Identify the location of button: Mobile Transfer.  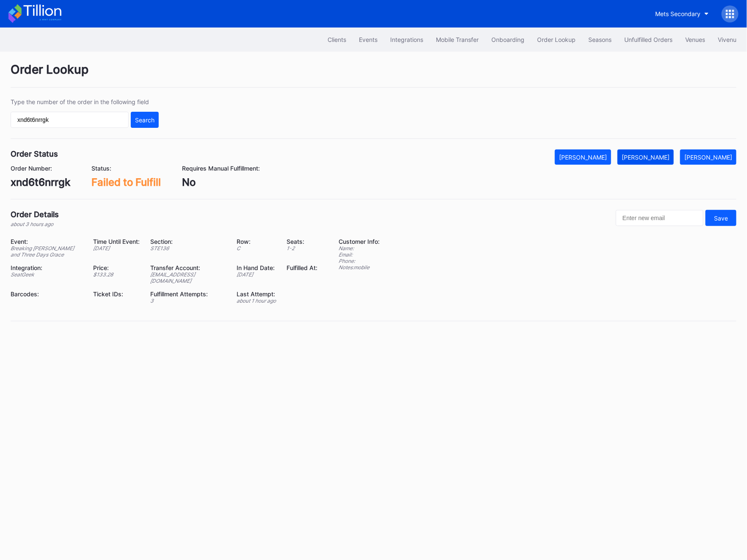
(457, 40).